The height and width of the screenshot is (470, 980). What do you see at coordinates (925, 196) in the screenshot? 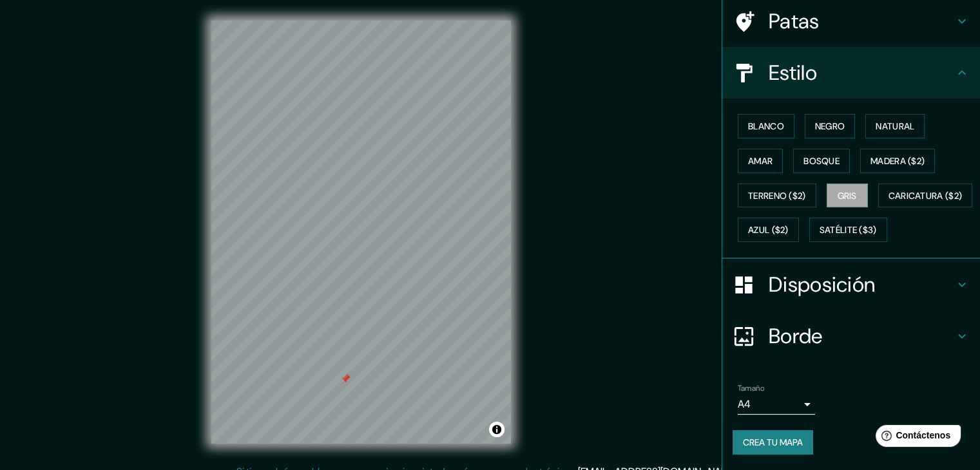
I see `font: Caricatura ($2)` at bounding box center [925, 196].